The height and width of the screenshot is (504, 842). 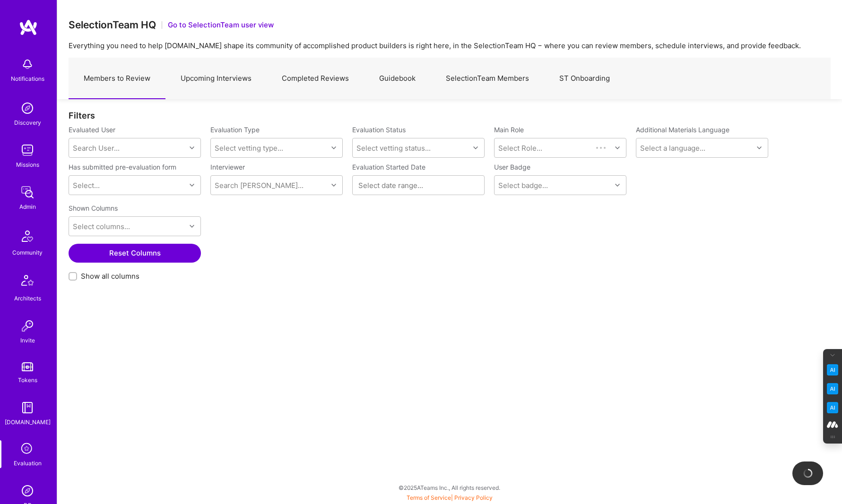 I want to click on div: Select Role..., so click(x=520, y=148).